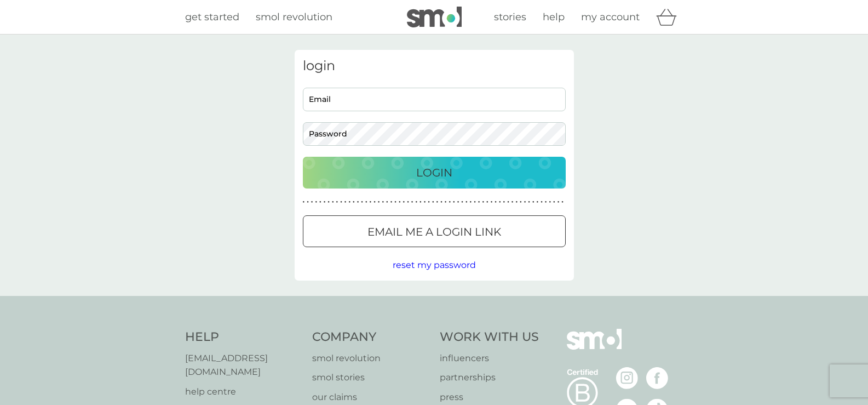 This screenshot has height=405, width=868. I want to click on a: influencers, so click(489, 358).